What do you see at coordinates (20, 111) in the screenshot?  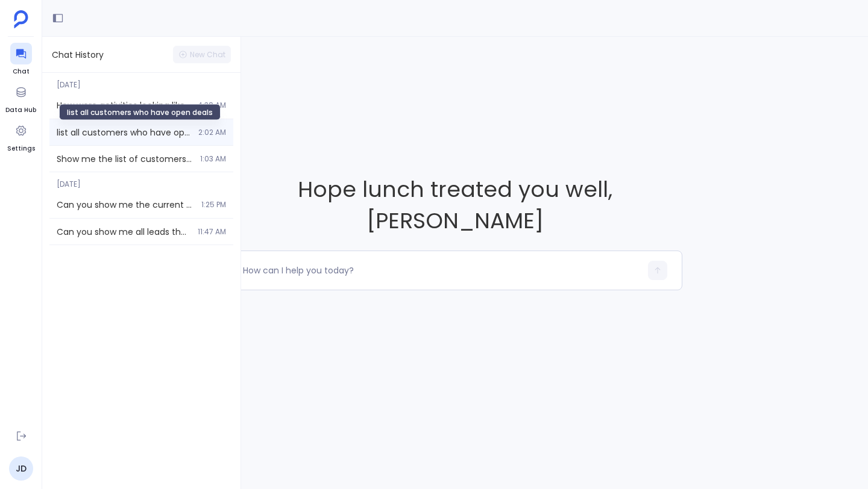 I see `span: Data Hub` at bounding box center [20, 111].